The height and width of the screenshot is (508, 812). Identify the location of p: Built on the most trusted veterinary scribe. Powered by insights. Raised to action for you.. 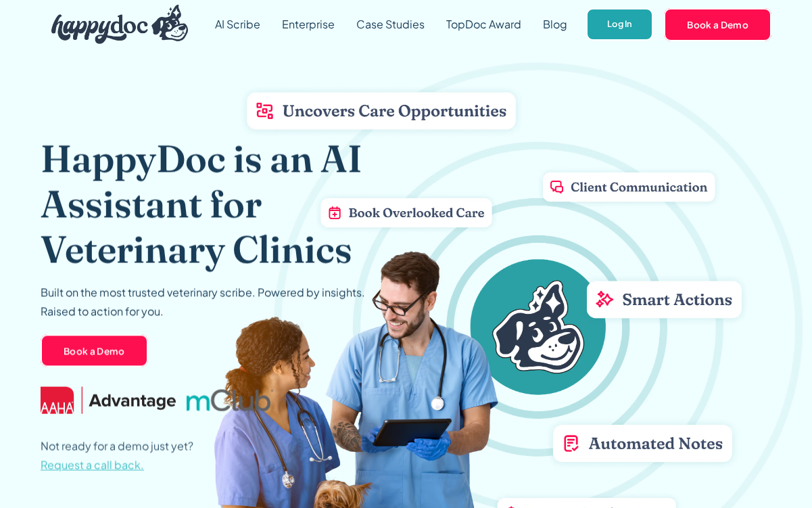
(202, 301).